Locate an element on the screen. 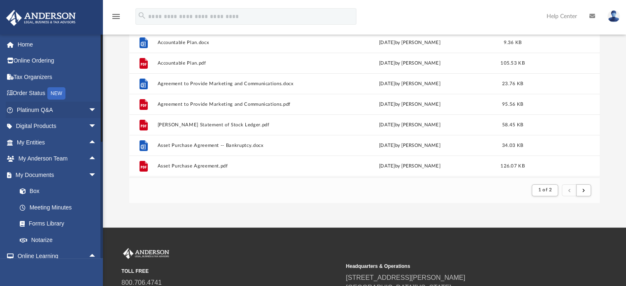 This screenshot has height=286, width=626. a: Home is located at coordinates (57, 44).